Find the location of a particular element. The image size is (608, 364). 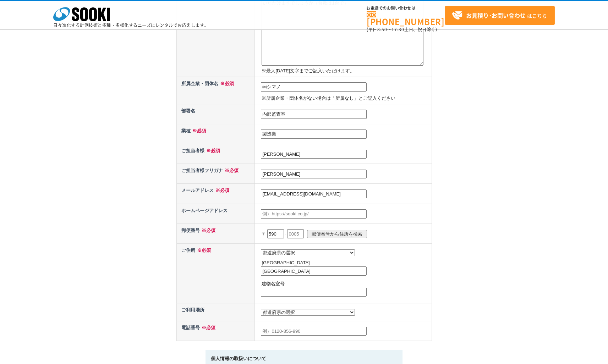

th: メールアドレス is located at coordinates (216, 193).